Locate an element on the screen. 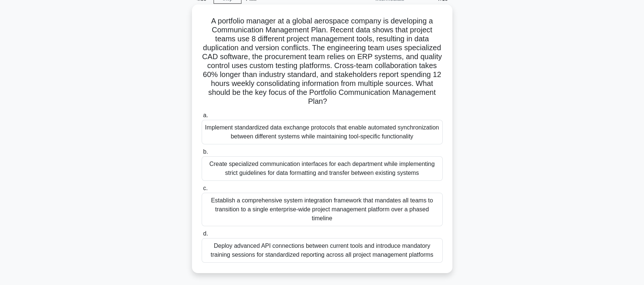  h5: A portfolio manager at a global aerospace company is developing a Communication Management Plan. ... is located at coordinates (322, 61).